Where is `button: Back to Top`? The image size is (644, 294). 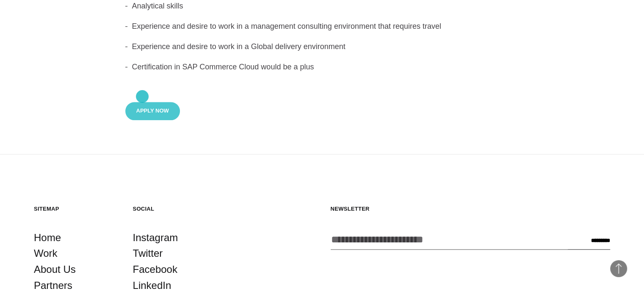 button: Back to Top is located at coordinates (618, 268).